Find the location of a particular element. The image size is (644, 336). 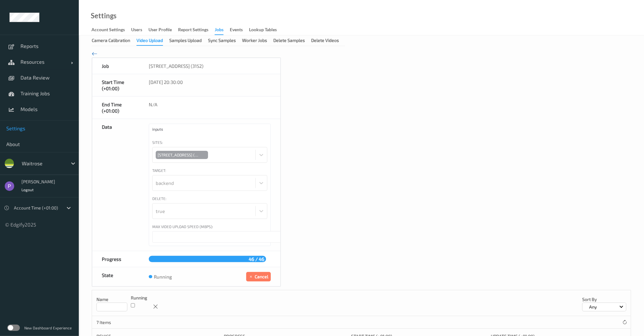

a: Lookup Tables is located at coordinates (266, 30).